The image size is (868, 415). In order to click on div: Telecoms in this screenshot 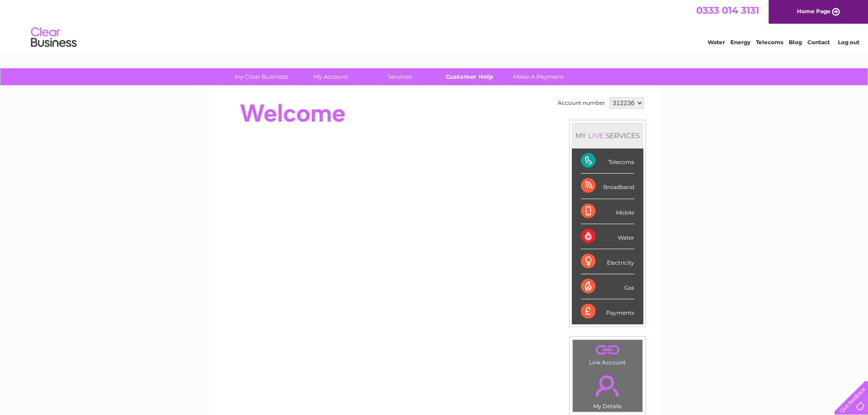, I will do `click(607, 161)`.